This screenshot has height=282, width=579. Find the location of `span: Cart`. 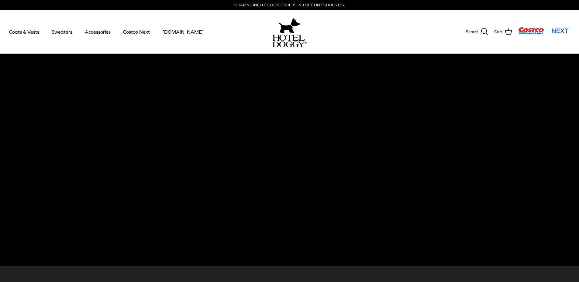

span: Cart is located at coordinates (498, 32).